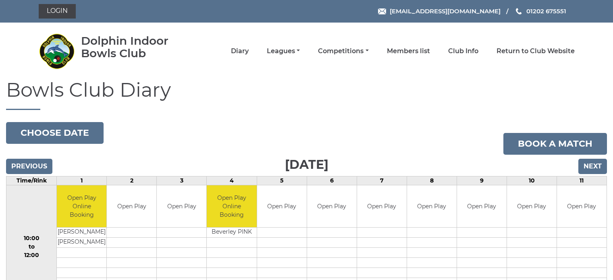 This screenshot has height=280, width=613. Describe the element at coordinates (519, 11) in the screenshot. I see `img: Phone us` at that location.